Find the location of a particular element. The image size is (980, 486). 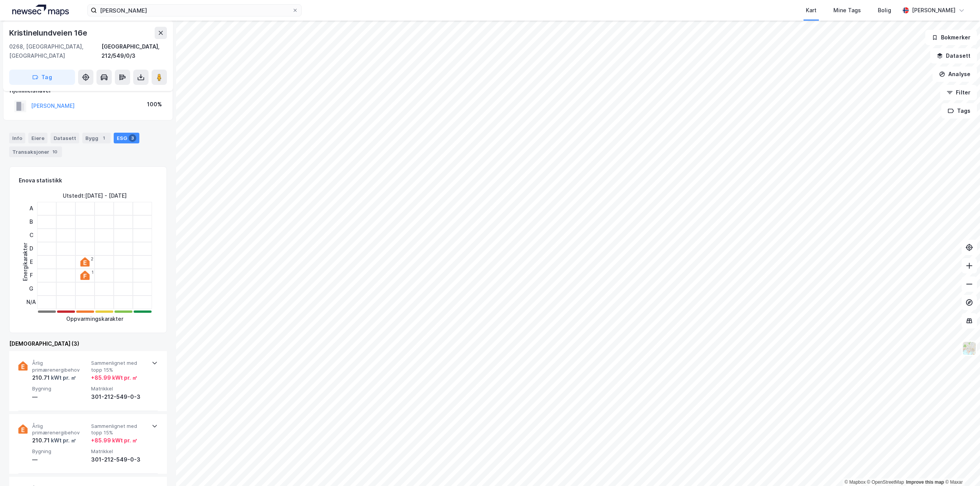

a: Improve this map is located at coordinates (925, 483).